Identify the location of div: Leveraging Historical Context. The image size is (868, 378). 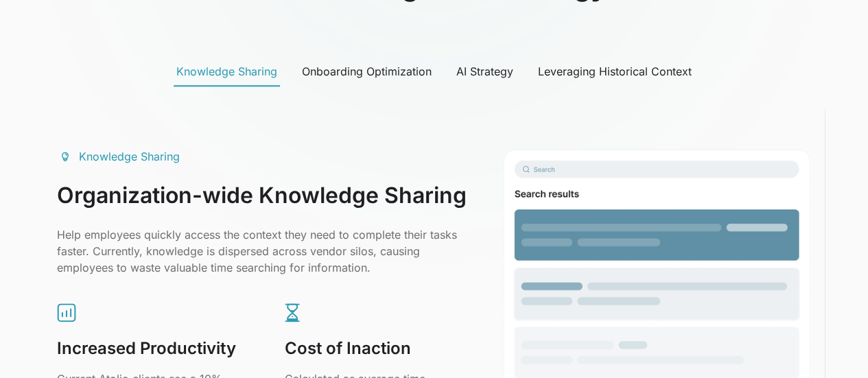
(614, 71).